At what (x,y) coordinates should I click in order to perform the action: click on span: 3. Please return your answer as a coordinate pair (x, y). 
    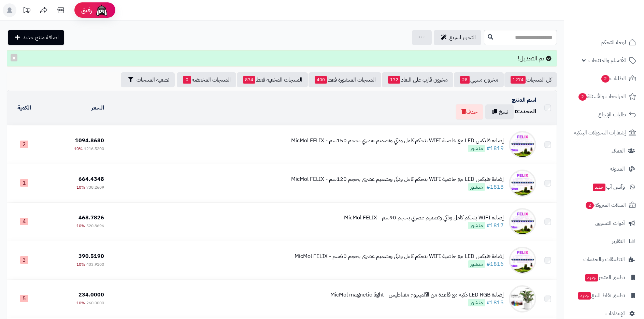
    Looking at the image, I should click on (24, 260).